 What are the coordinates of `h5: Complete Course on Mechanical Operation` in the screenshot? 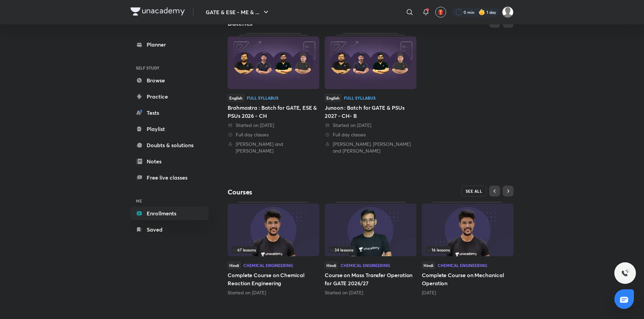 It's located at (468, 279).